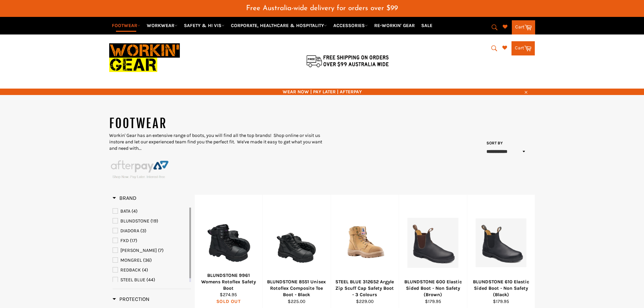 The width and height of the screenshot is (644, 308). Describe the element at coordinates (394, 25) in the screenshot. I see `a: RE-WORKIN' GEAR` at that location.